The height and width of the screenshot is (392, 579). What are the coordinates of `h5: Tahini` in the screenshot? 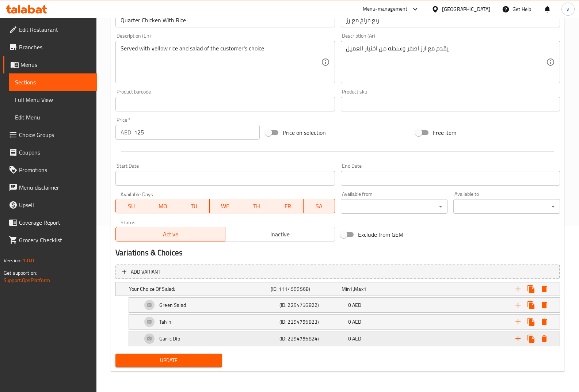 It's located at (166, 322).